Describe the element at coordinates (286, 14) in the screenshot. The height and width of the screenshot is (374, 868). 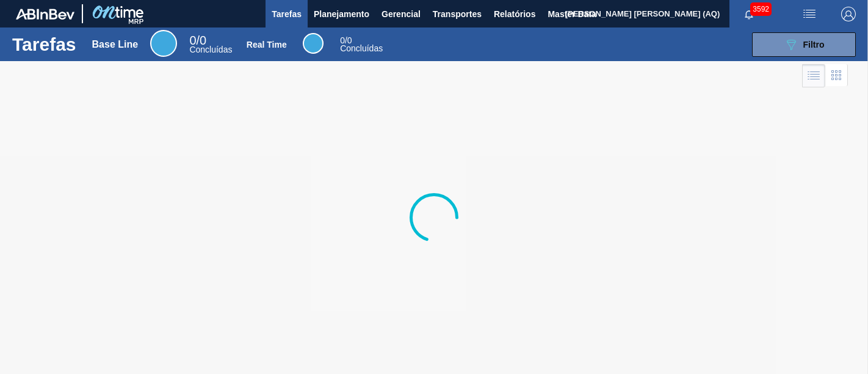
I see `span: Tarefas` at that location.